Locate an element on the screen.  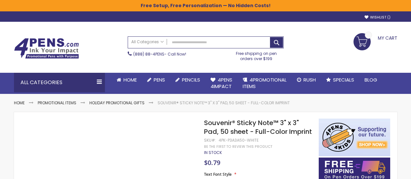
li: Souvenir® Sticky Note™ 3" x 3" Pad, 50 sheet - Full-Color Imprint is located at coordinates (223, 103).